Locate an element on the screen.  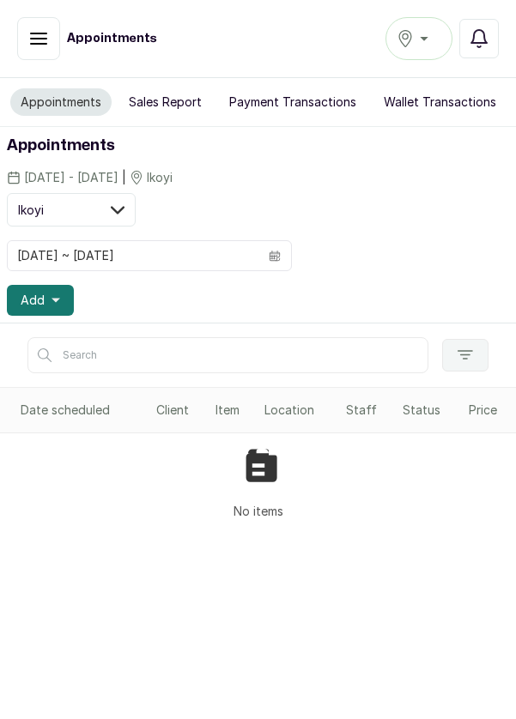
button: Appointments is located at coordinates (61, 102).